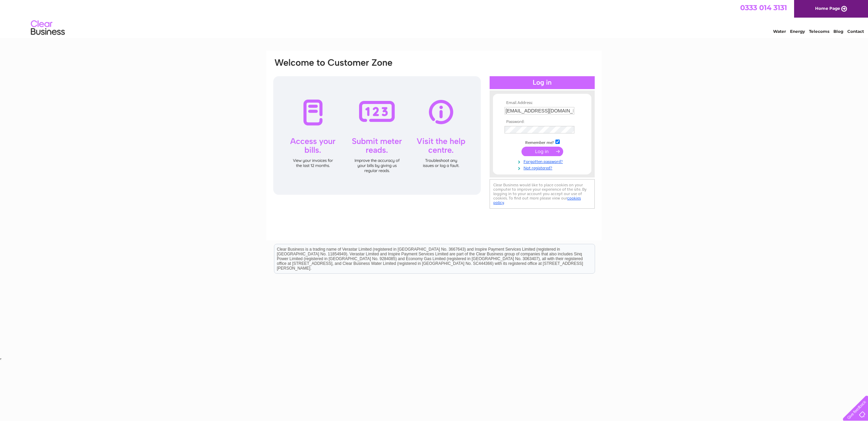 Image resolution: width=868 pixels, height=421 pixels. What do you see at coordinates (763, 8) in the screenshot?
I see `a: 0333 014 3131` at bounding box center [763, 8].